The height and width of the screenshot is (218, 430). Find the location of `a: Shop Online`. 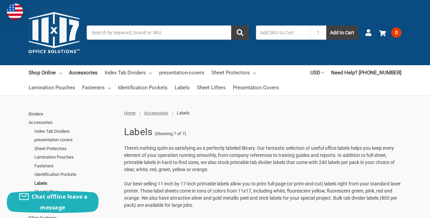

a: Shop Online is located at coordinates (45, 73).